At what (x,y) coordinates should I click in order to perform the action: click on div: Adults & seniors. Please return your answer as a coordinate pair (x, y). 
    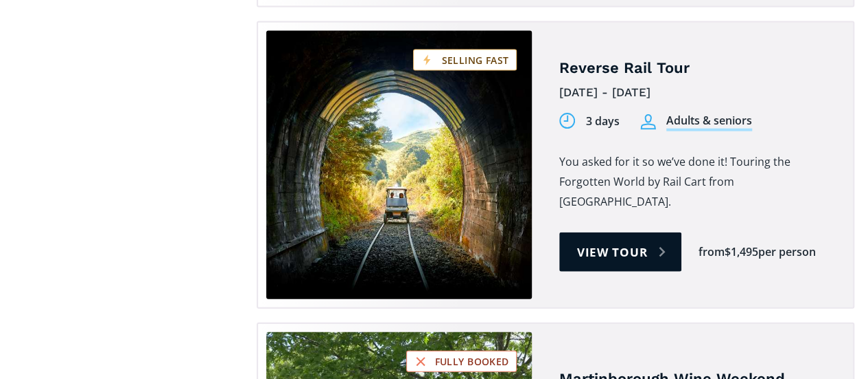
    Looking at the image, I should click on (709, 121).